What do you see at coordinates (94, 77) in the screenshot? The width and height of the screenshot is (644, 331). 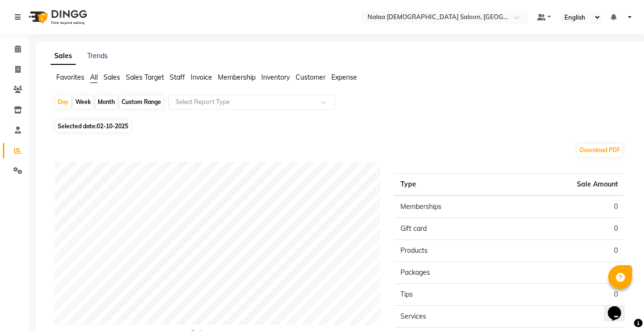 I see `span: All` at bounding box center [94, 77].